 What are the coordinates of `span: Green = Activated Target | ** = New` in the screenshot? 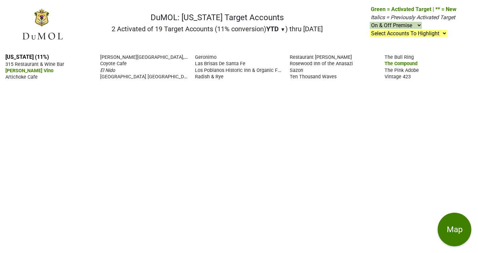 It's located at (414, 9).